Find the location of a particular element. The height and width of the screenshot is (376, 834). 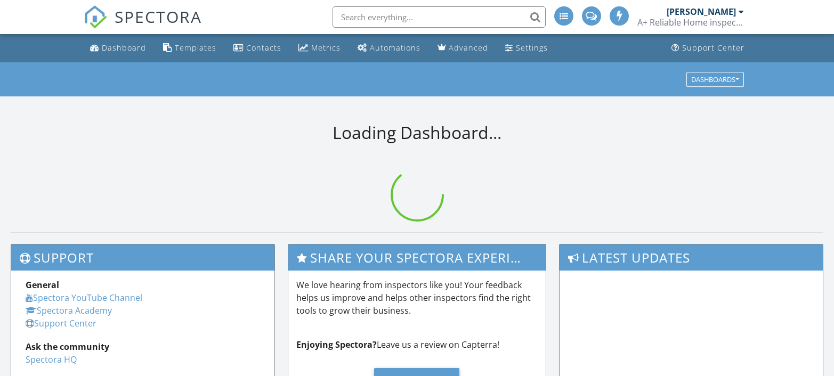

a: Automations (Advanced) is located at coordinates (389, 48).